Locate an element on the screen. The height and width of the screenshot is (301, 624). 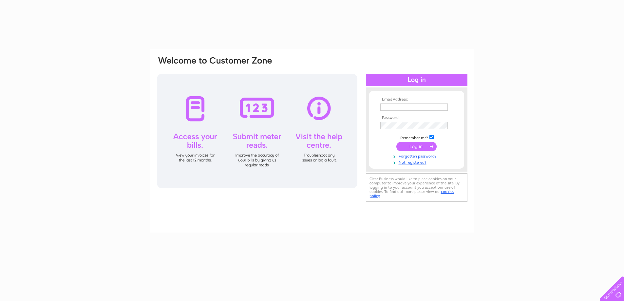
td: Remember me? is located at coordinates (417, 137).